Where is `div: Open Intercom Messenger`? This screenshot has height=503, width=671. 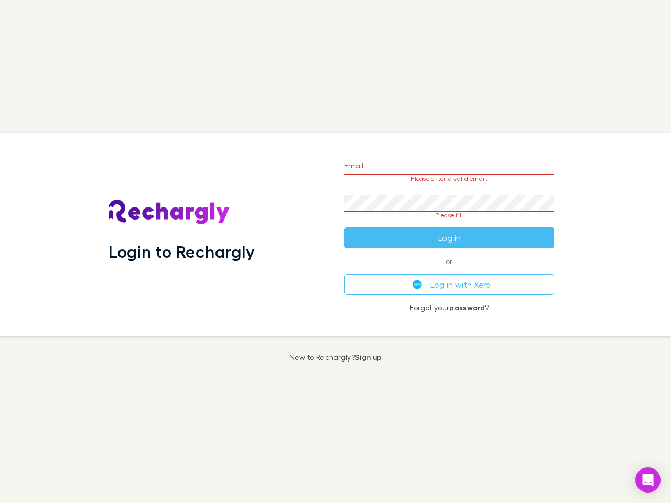
div: Open Intercom Messenger is located at coordinates (648, 480).